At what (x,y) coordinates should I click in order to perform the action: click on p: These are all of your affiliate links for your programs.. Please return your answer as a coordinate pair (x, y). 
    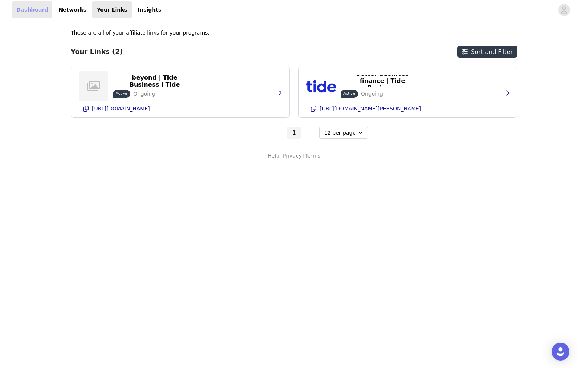
    Looking at the image, I should click on (139, 33).